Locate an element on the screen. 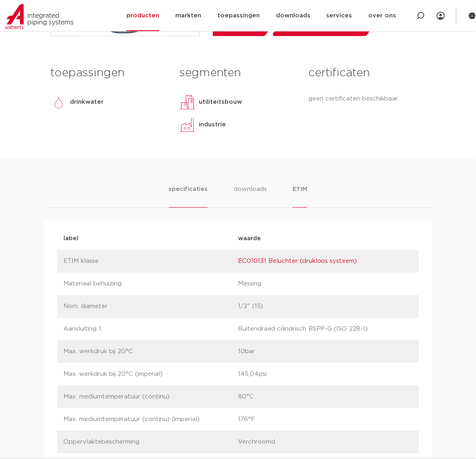 The width and height of the screenshot is (476, 459). h3: segmenten is located at coordinates (238, 73).